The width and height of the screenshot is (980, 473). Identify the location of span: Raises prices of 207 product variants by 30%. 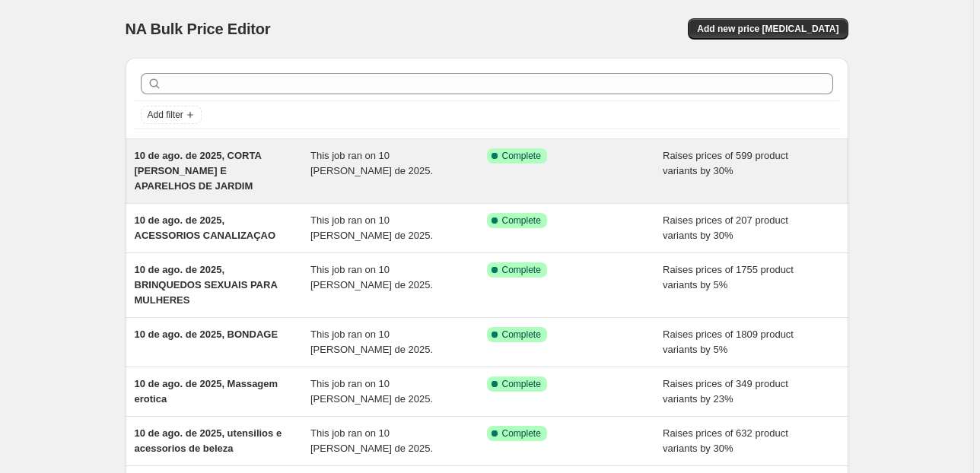
(725, 228).